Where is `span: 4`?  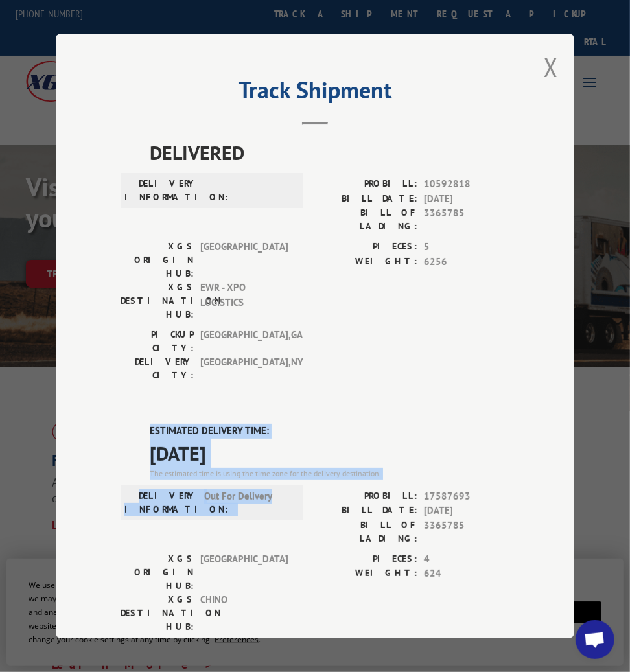
span: 4 is located at coordinates (467, 559).